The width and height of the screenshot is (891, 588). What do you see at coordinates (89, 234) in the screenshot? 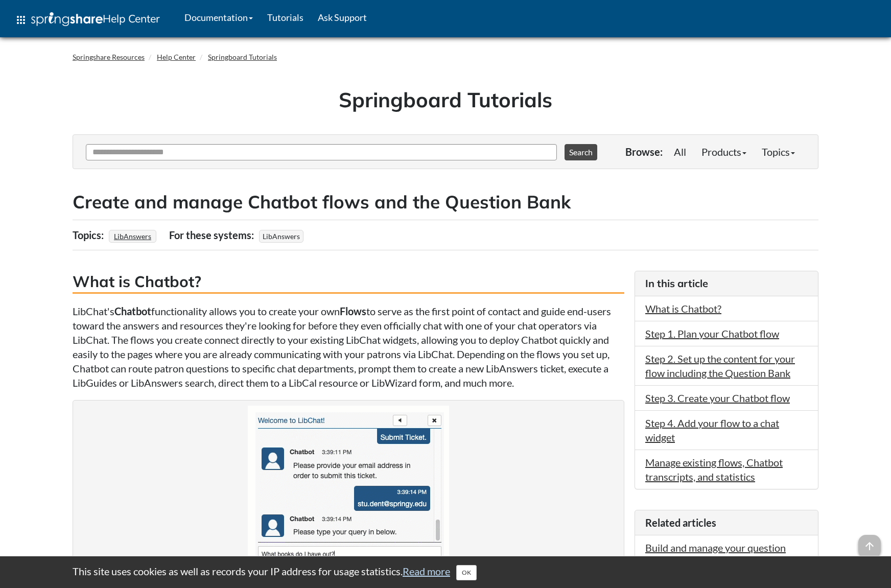
I see `div: Topics:` at bounding box center [89, 234].